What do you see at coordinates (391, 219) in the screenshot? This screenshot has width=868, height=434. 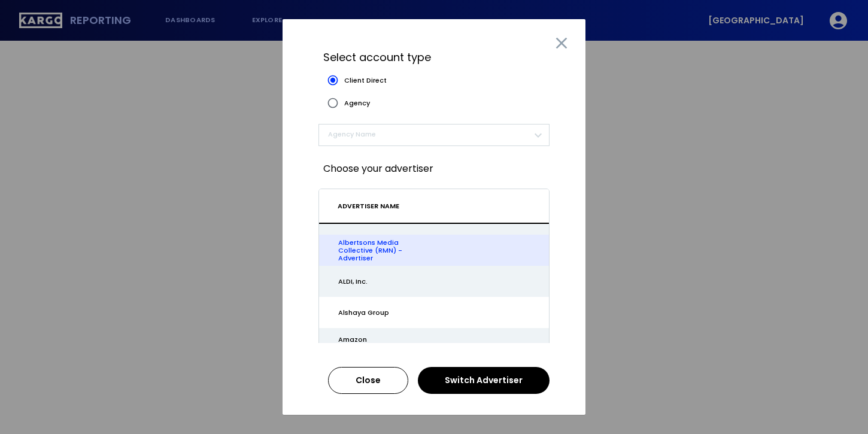 I see `div: Albertsons` at bounding box center [391, 219].